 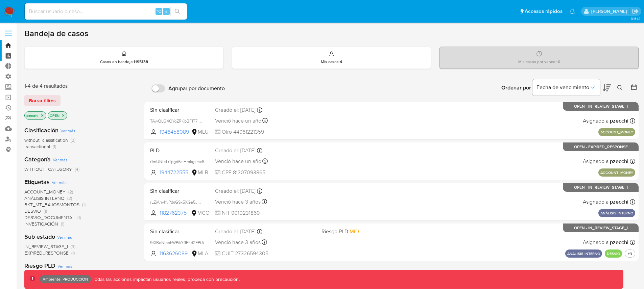 I want to click on input: Buscar usuario o caso..., so click(x=106, y=11).